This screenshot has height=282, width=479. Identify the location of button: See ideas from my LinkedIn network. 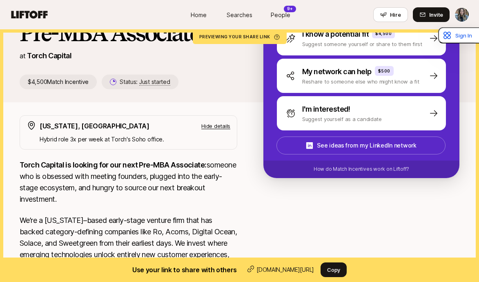
(361, 146).